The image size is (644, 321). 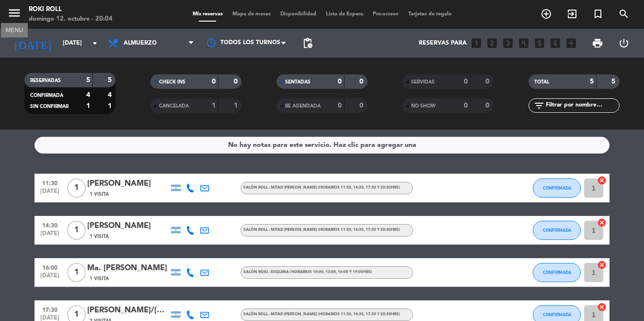 What do you see at coordinates (50, 267) in the screenshot?
I see `span: 16:00` at bounding box center [50, 267].